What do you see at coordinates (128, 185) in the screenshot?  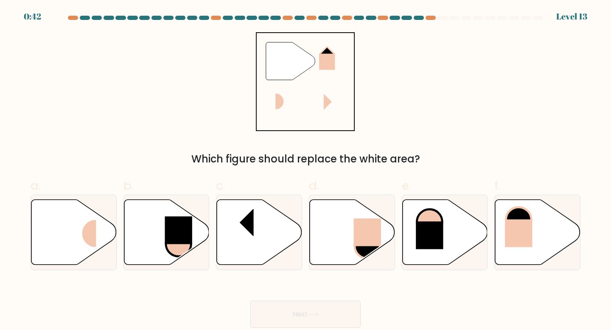 I see `span: b.` at bounding box center [128, 185].